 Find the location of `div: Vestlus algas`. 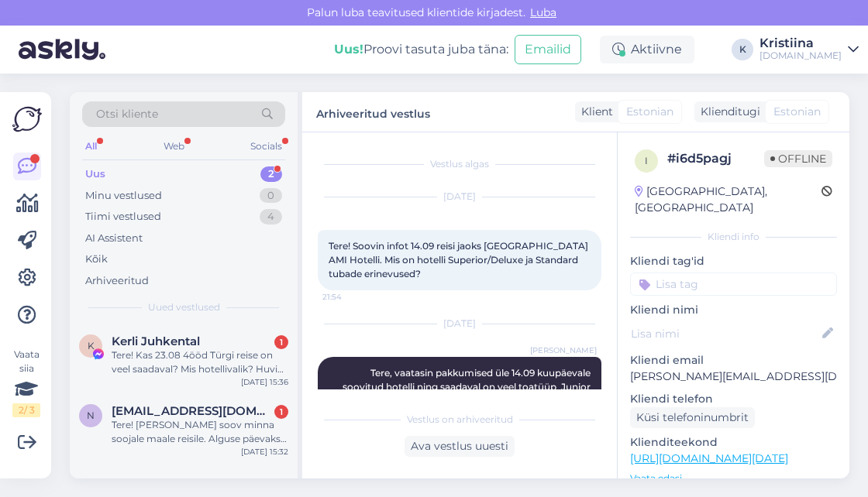

div: Vestlus algas is located at coordinates (459, 164).